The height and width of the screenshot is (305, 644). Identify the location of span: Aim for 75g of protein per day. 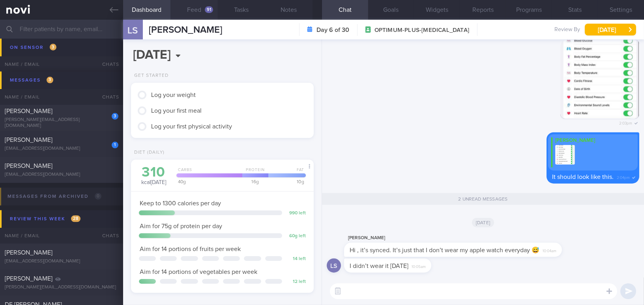
(181, 226).